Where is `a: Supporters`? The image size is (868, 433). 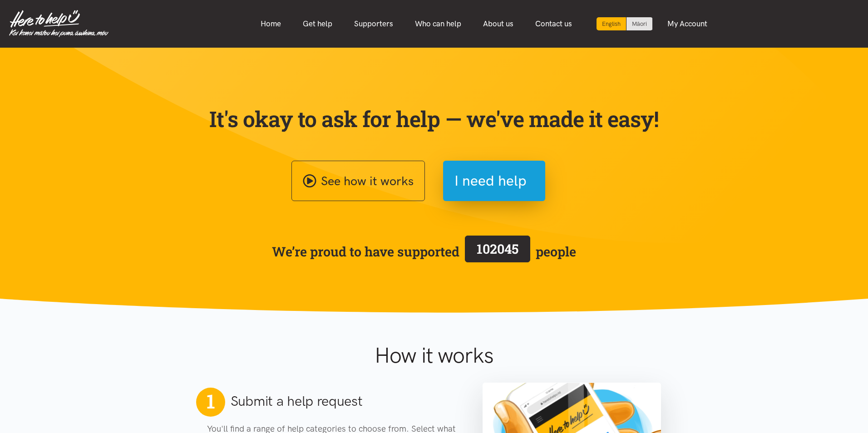
a: Supporters is located at coordinates (374, 24).